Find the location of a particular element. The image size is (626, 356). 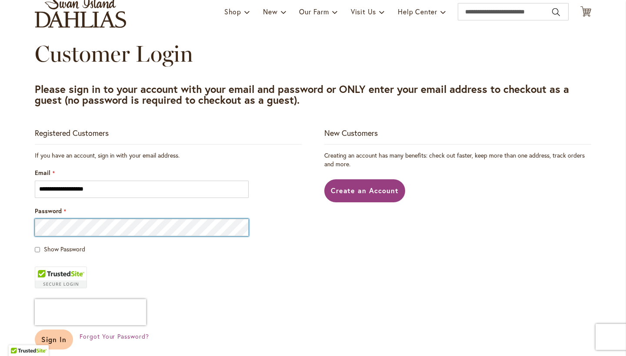

div: If you have an account, sign in with your email address. is located at coordinates (168, 156).